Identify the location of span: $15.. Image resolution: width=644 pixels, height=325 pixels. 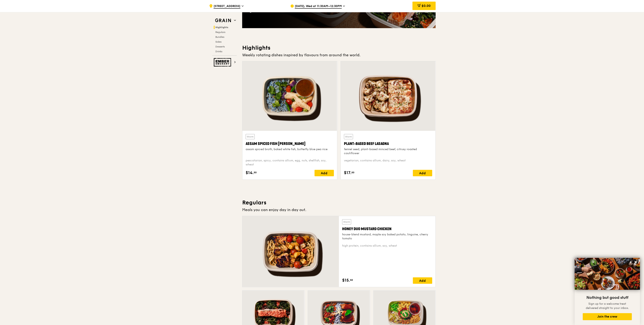
(346, 281).